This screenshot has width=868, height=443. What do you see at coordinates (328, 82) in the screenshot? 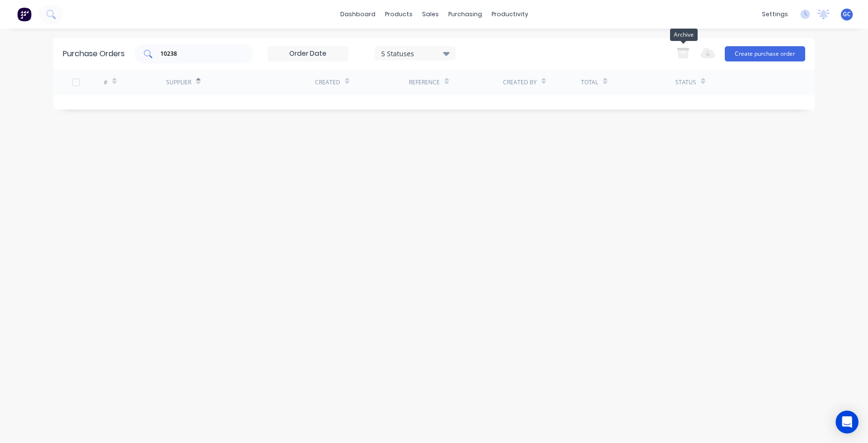
I see `div: Created` at bounding box center [328, 82].